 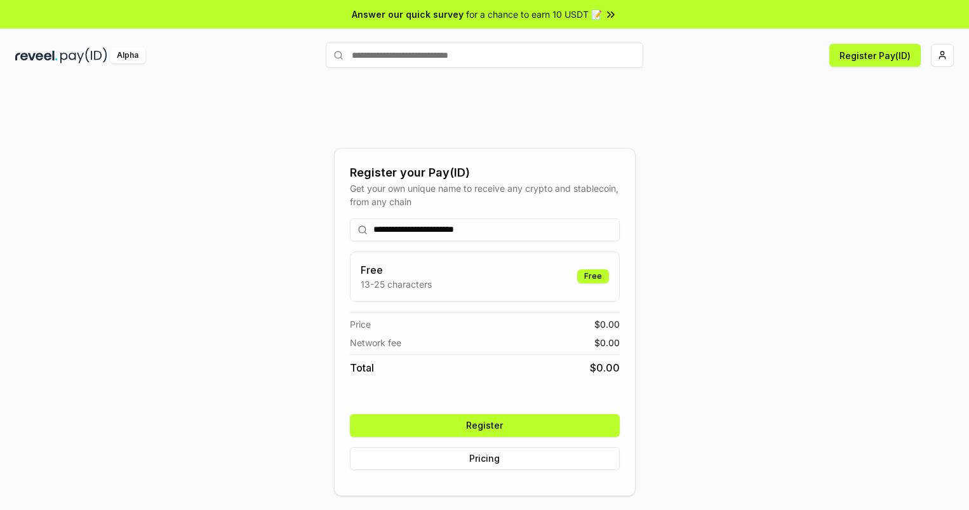 I want to click on div: Register your Pay(ID), so click(x=485, y=173).